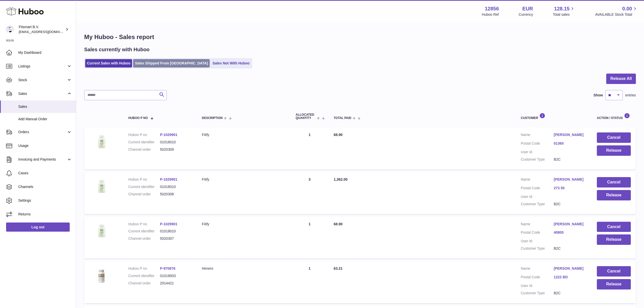 This screenshot has width=644, height=308. I want to click on a: Log out, so click(38, 227).